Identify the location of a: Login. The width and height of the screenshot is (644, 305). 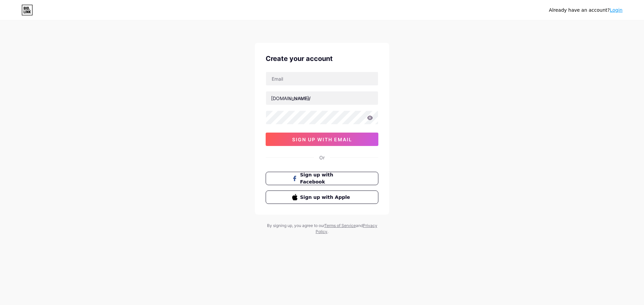
(616, 10).